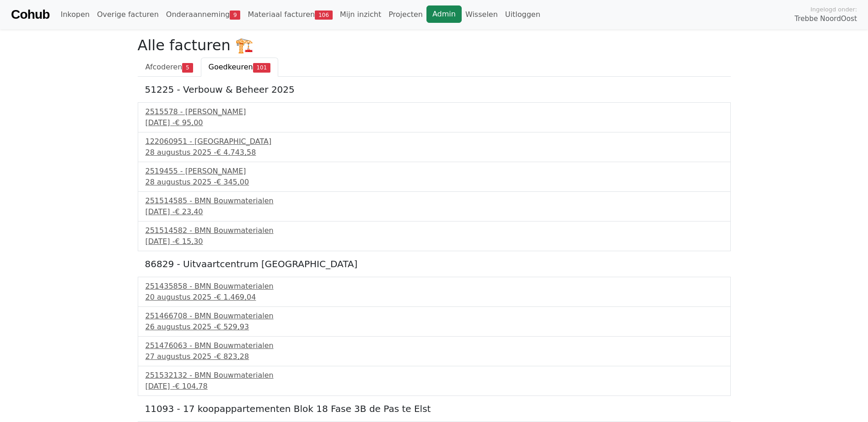 Image resolution: width=868 pixels, height=422 pixels. What do you see at coordinates (190, 386) in the screenshot?
I see `span: € 104,78` at bounding box center [190, 386].